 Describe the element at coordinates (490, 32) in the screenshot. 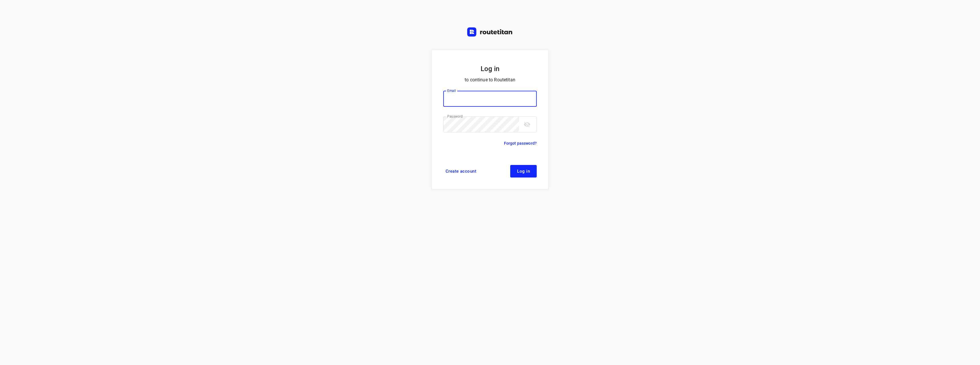

I see `img: Routetitan` at that location.